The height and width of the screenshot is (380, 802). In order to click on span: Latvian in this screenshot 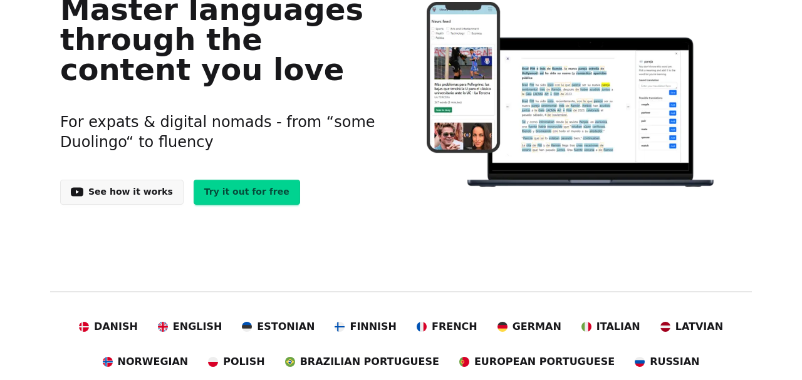, I will do `click(699, 327)`.